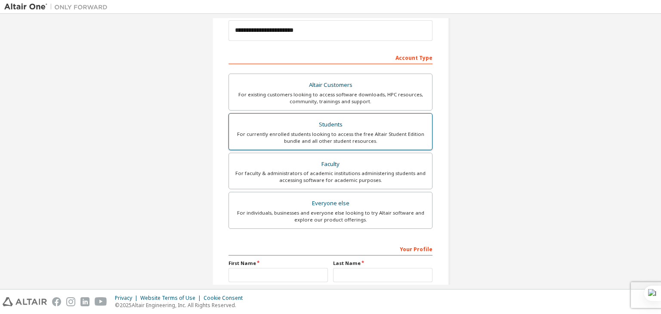  What do you see at coordinates (331, 98) in the screenshot?
I see `div: For existing customers looking to access software downloads, HPC resources, community, trainings ...` at bounding box center [331, 98].